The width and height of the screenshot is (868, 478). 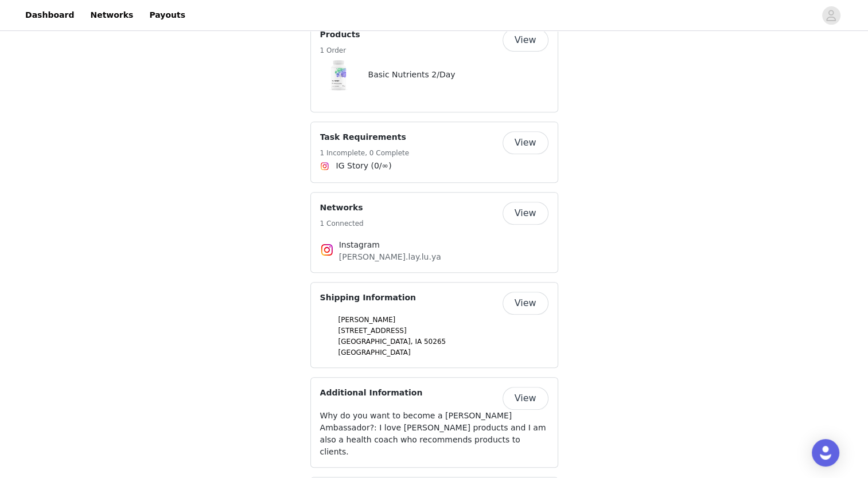 What do you see at coordinates (365, 137) in the screenshot?
I see `h4: Task Requirements` at bounding box center [365, 137].